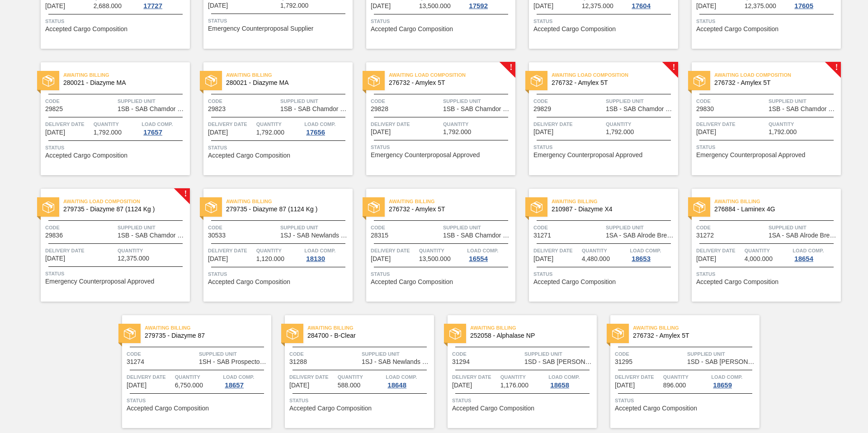 This screenshot has width=868, height=433. I want to click on span: 31295, so click(624, 362).